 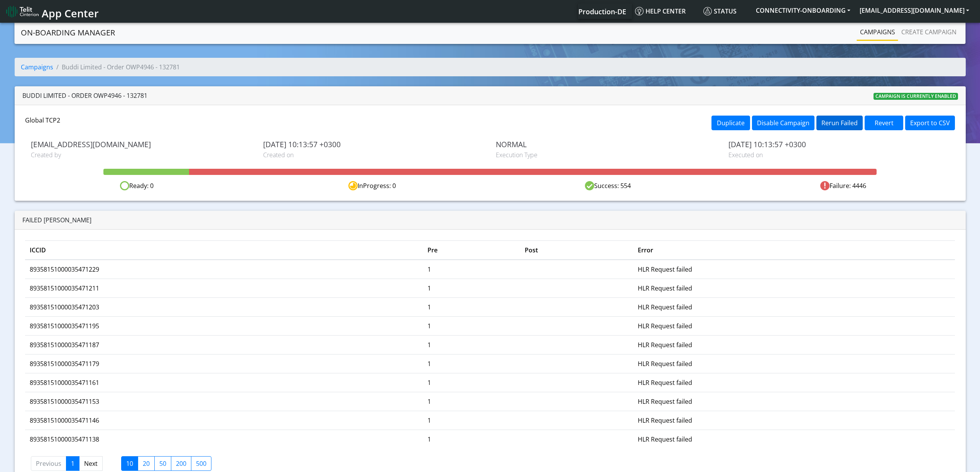 I want to click on div: Failure: 4446, so click(x=843, y=186).